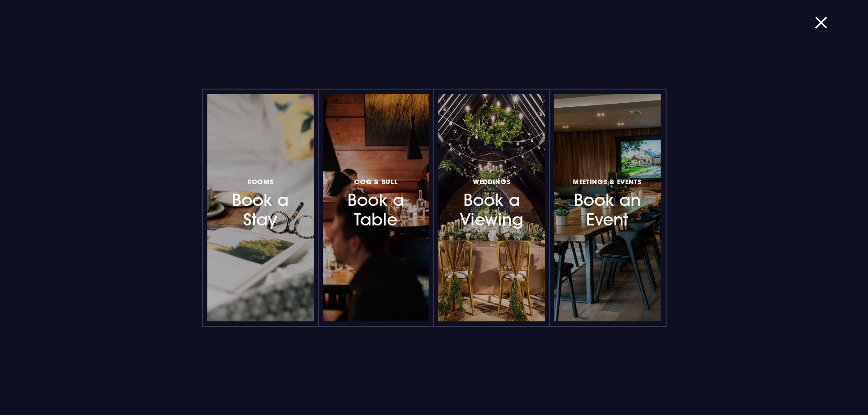  Describe the element at coordinates (261, 182) in the screenshot. I see `span: Rooms` at that location.